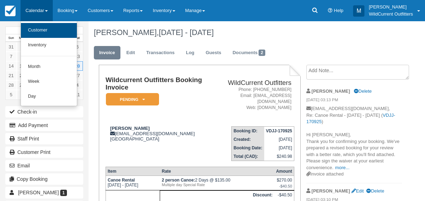 The height and width of the screenshot is (201, 425). What do you see at coordinates (77, 56) in the screenshot?
I see `a: 13` at bounding box center [77, 56].